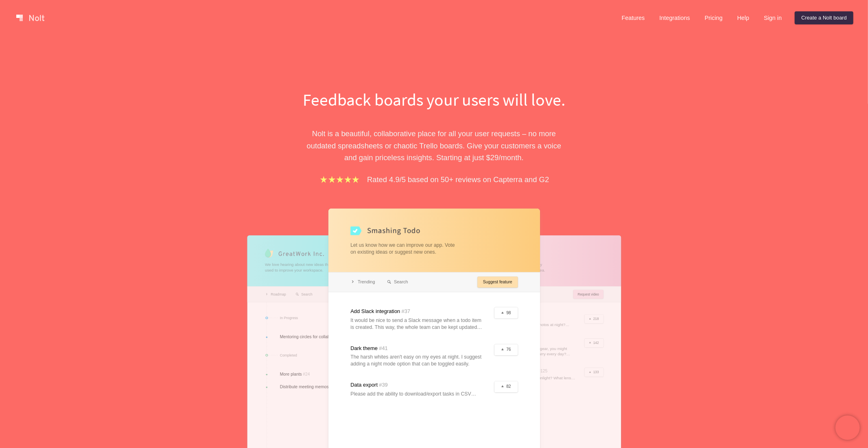 This screenshot has height=448, width=868. What do you see at coordinates (675, 18) in the screenshot?
I see `a: Integrations` at bounding box center [675, 18].